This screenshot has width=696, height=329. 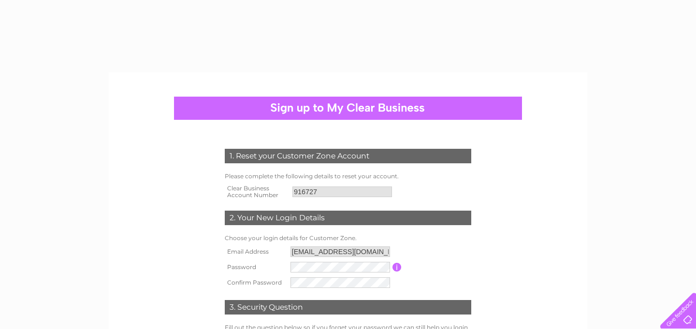 What do you see at coordinates (255, 267) in the screenshot?
I see `th: Password` at bounding box center [255, 267].